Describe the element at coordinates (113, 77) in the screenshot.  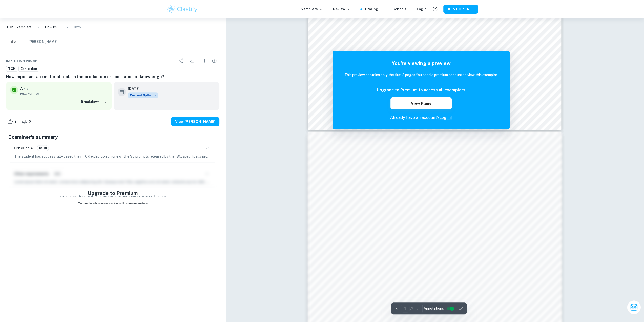
I see `h6: How important are material tools in the production or acquisition of knowledge?` at that location.